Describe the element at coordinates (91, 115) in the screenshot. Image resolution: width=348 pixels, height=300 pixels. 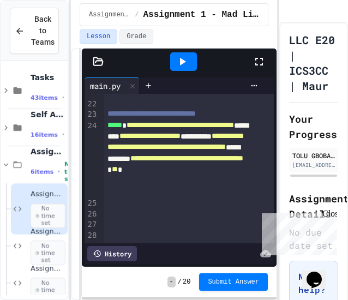
I see `div: 23` at that location.